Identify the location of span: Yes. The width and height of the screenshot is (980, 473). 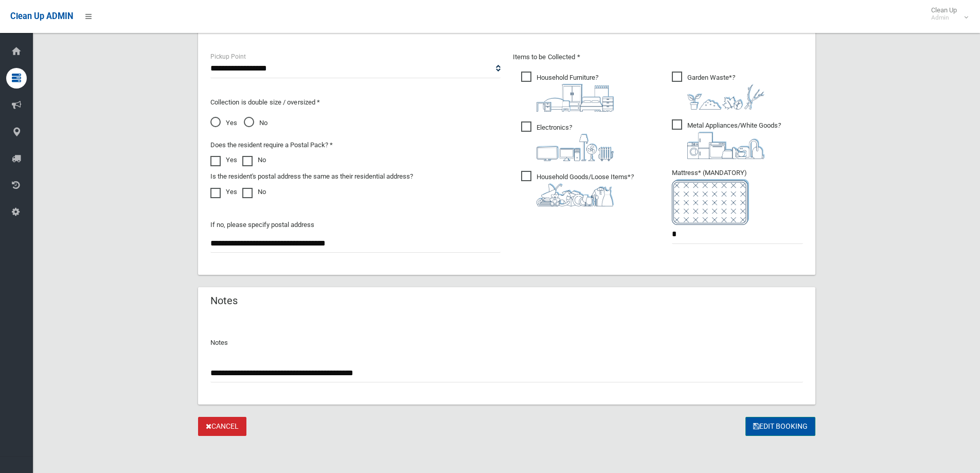
(224, 123).